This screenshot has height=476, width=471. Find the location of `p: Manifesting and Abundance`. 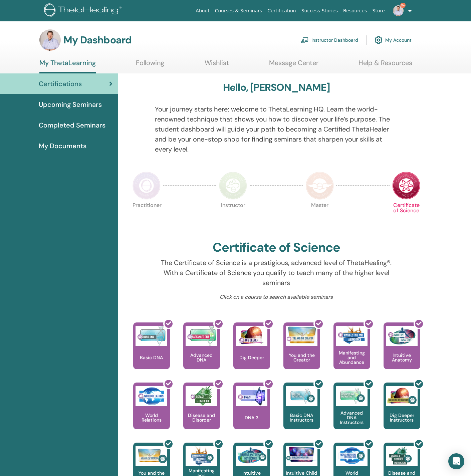

p: Manifesting and Abundance is located at coordinates (352, 357).